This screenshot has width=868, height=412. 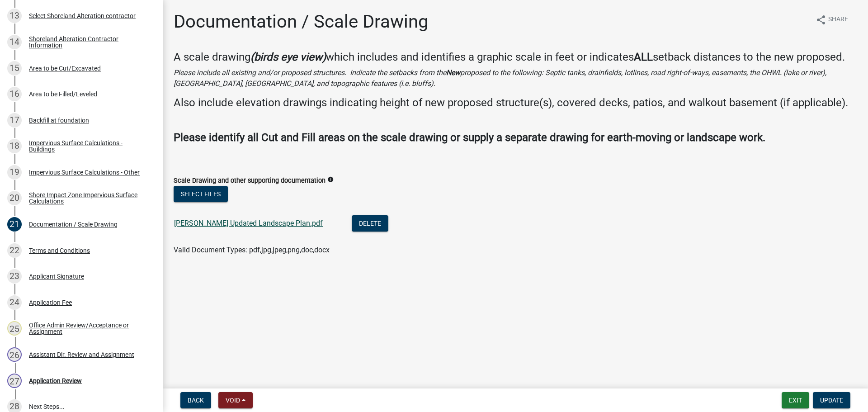 What do you see at coordinates (195, 400) in the screenshot?
I see `button: Back` at bounding box center [195, 400].